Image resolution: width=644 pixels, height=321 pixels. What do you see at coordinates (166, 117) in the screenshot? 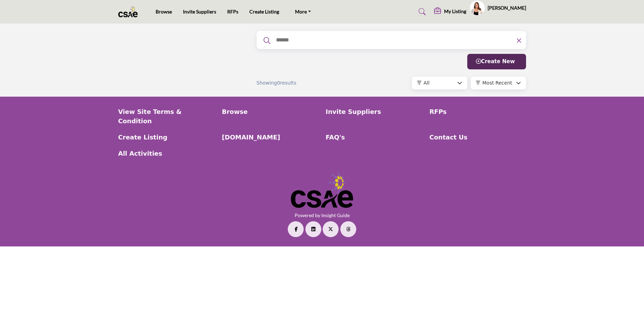
I see `p: View Site Terms & Condition` at bounding box center [166, 117].